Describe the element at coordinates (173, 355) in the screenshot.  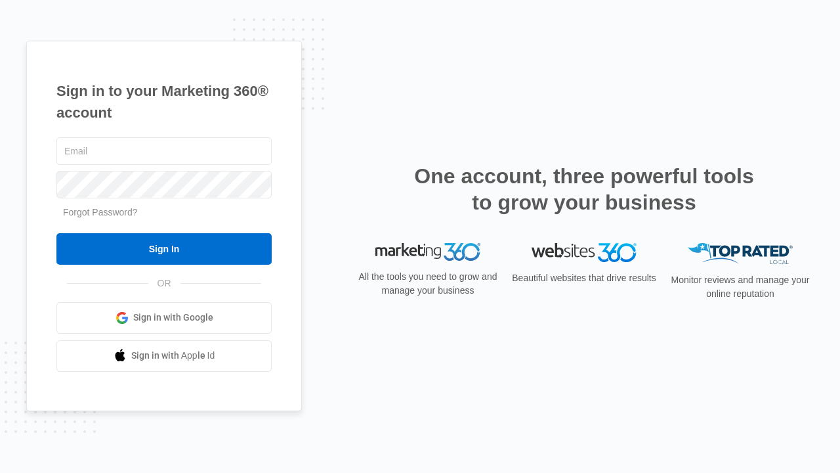
I see `span: Sign in with Apple Id` at that location.